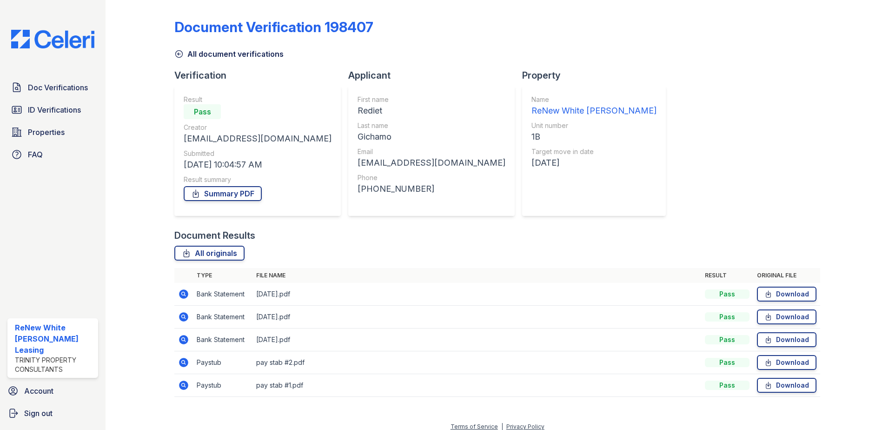 The image size is (889, 430). Describe the element at coordinates (274, 27) in the screenshot. I see `div: Document Verification 198407` at that location.